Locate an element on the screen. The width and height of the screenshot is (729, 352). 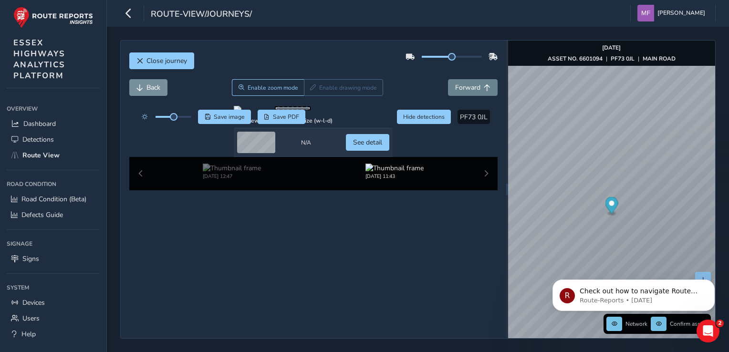
button: See detail is located at coordinates (367, 142).